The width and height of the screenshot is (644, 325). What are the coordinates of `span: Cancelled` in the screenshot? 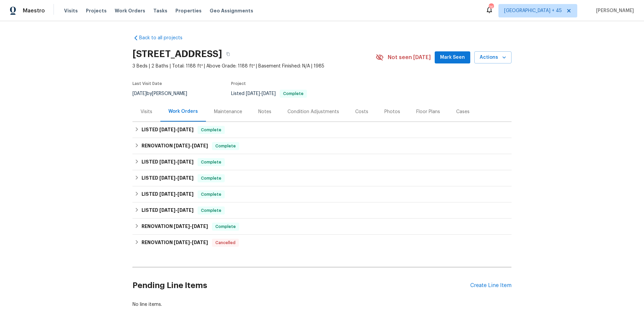 It's located at (226, 243).